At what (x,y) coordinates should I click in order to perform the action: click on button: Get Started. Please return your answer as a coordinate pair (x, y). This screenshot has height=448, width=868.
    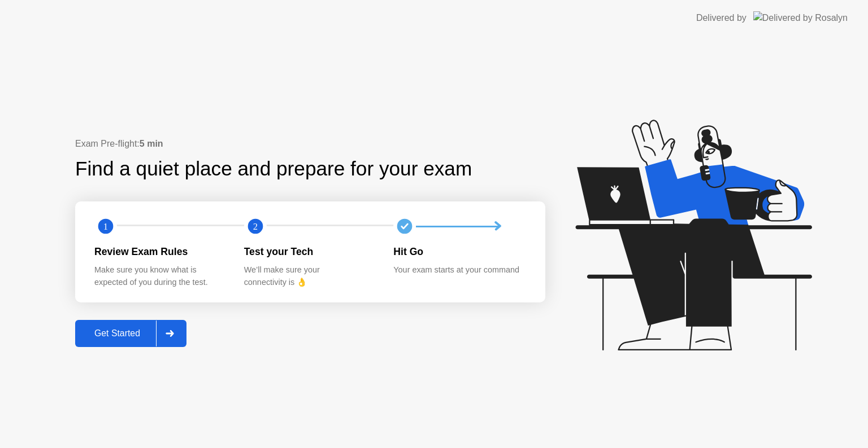
    Looking at the image, I should click on (130, 334).